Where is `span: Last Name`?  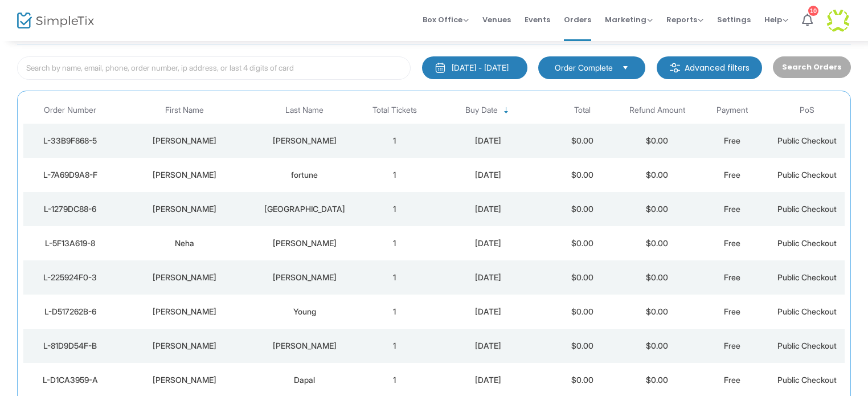
span: Last Name is located at coordinates (304, 110).